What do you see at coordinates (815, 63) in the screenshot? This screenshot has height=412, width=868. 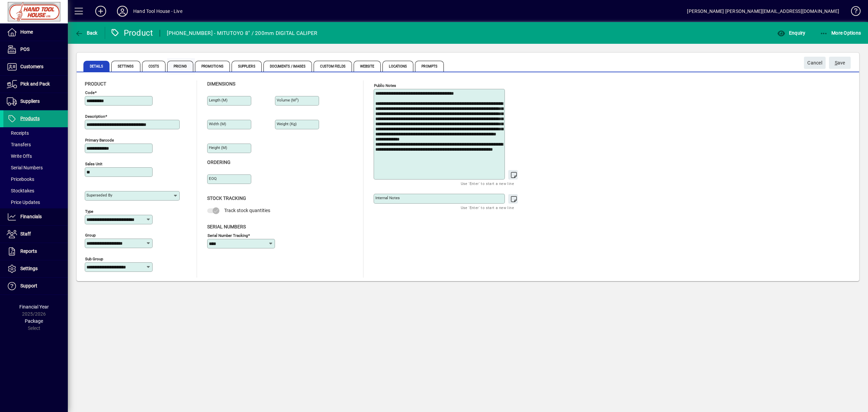 I see `span: Cancel` at bounding box center [815, 63].